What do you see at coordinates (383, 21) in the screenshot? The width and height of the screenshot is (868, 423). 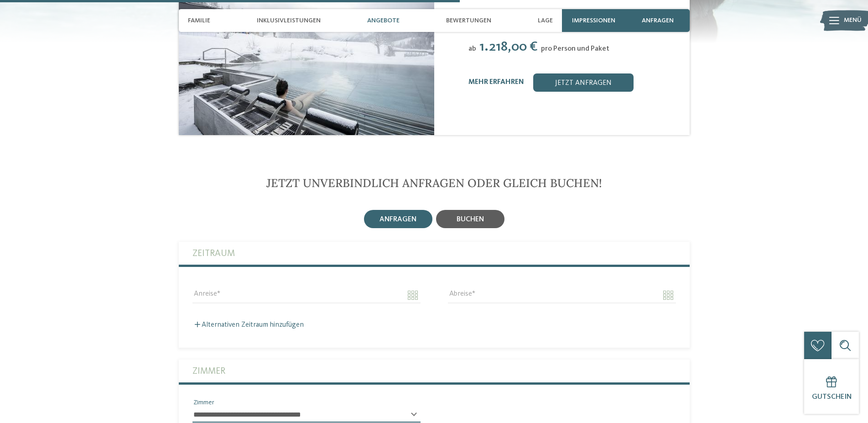 I see `span: Angebote` at bounding box center [383, 21].